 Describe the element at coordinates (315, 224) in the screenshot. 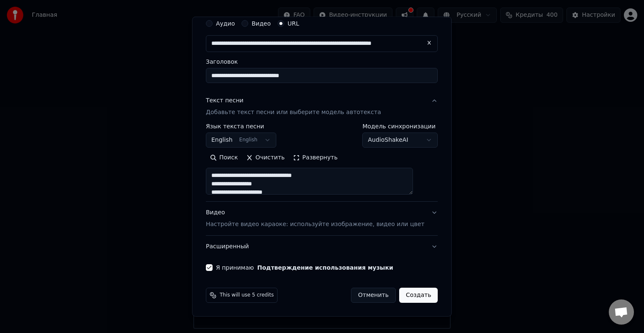

I see `p: Настройте видео караоке: используйте изображение, видео или цвет` at that location.